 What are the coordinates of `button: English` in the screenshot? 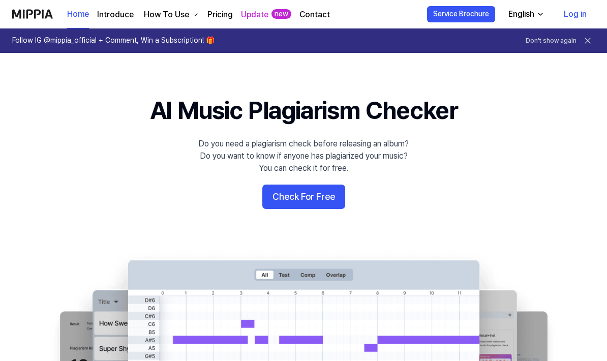 It's located at (525, 14).